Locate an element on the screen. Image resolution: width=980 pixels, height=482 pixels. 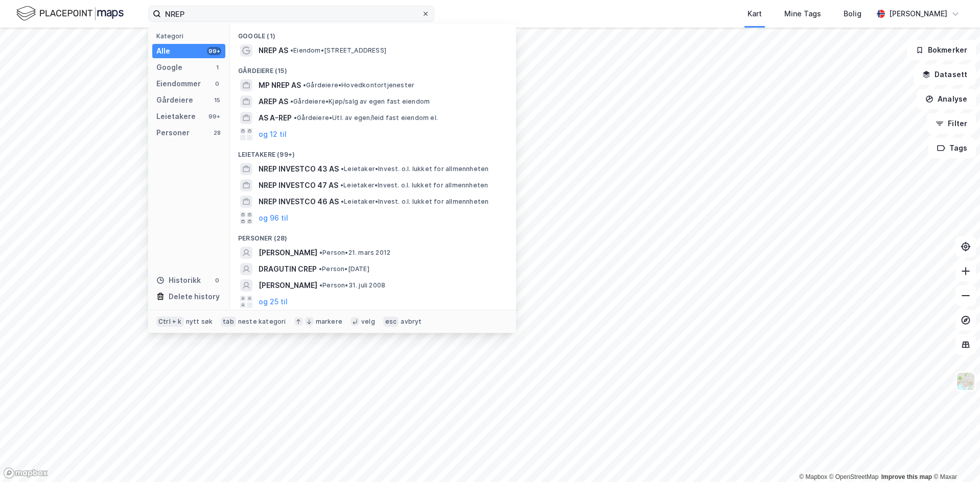
input: Søk på adresse, matrikkel, gårdeiere, leietakere eller personer is located at coordinates (291, 14).